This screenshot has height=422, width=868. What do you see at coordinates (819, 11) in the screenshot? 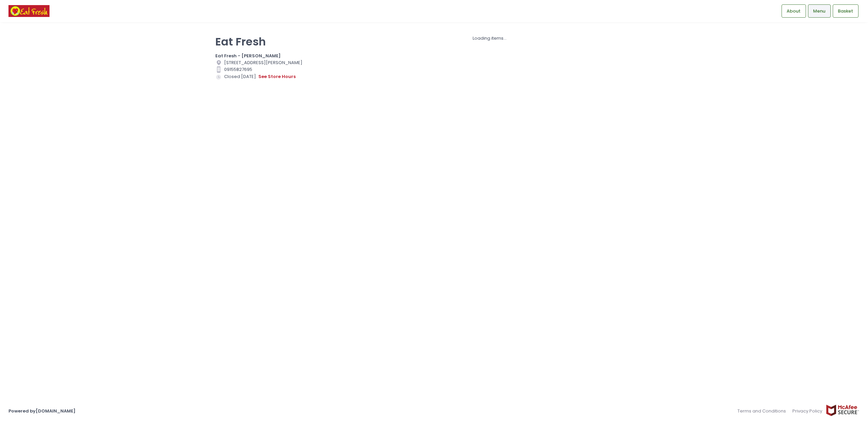
I see `a: Menu` at bounding box center [819, 11].